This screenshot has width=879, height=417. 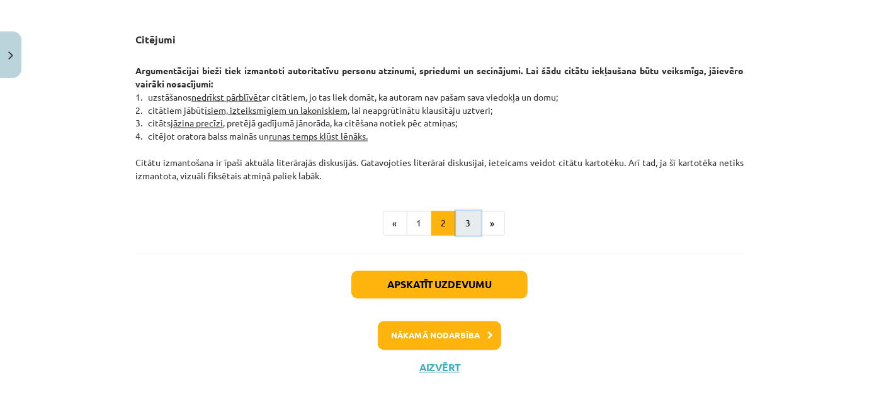 What do you see at coordinates (439, 336) in the screenshot?
I see `button: Nākamā nodarbība` at bounding box center [439, 336].